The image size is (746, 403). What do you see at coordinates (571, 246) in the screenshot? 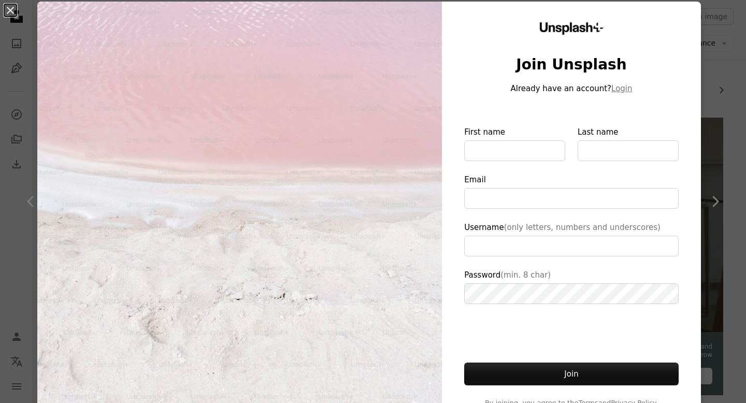
I see `input: Username(only letters, numbers and underscores)` at bounding box center [571, 246].